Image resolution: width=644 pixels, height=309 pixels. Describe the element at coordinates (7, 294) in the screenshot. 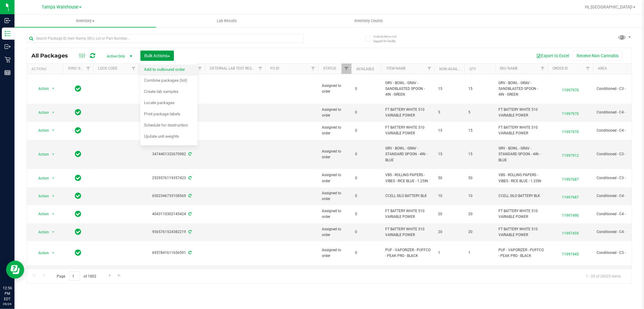

I see `p: 12:56 PM EDT` at that location.